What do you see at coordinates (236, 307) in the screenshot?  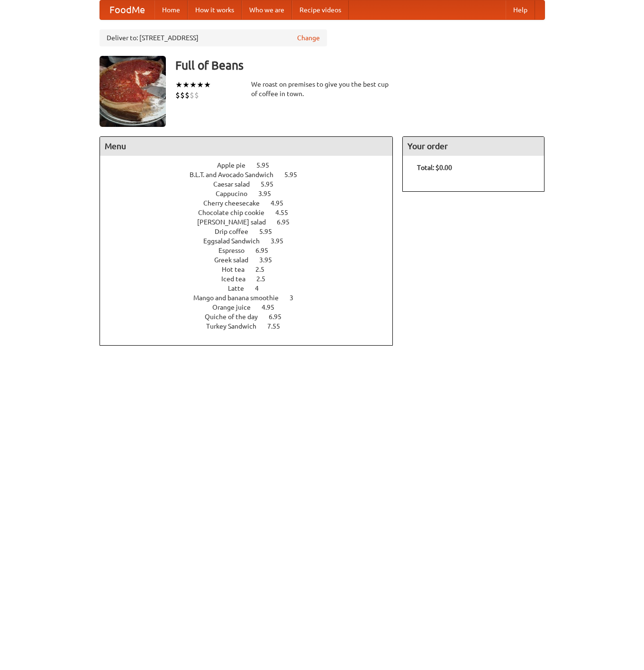 I see `span: Orange juice` at bounding box center [236, 307].